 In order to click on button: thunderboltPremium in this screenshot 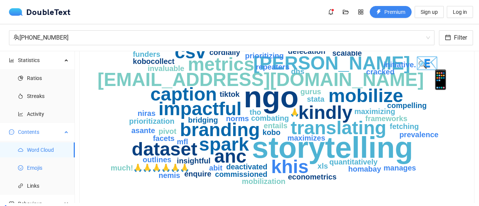, I will do `click(391, 12)`.